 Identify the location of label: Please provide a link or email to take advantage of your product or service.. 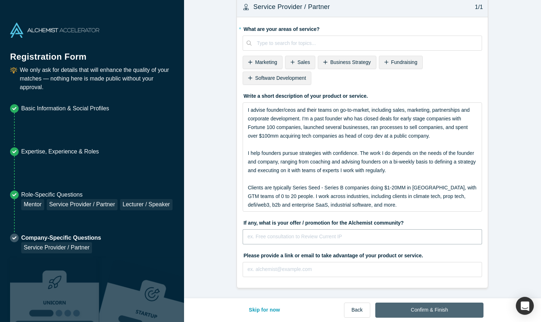
(362, 255).